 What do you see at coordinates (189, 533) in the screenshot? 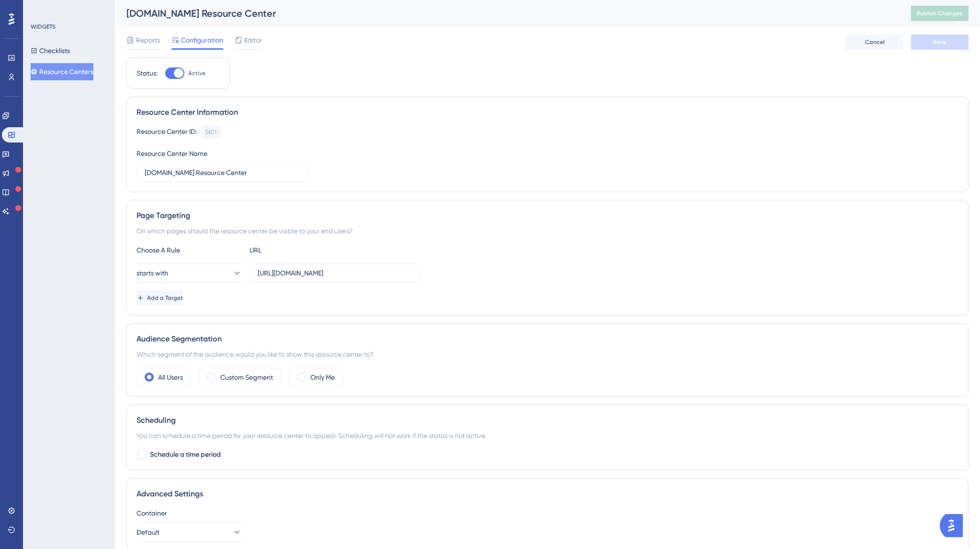
I see `button: Default` at bounding box center [189, 533].